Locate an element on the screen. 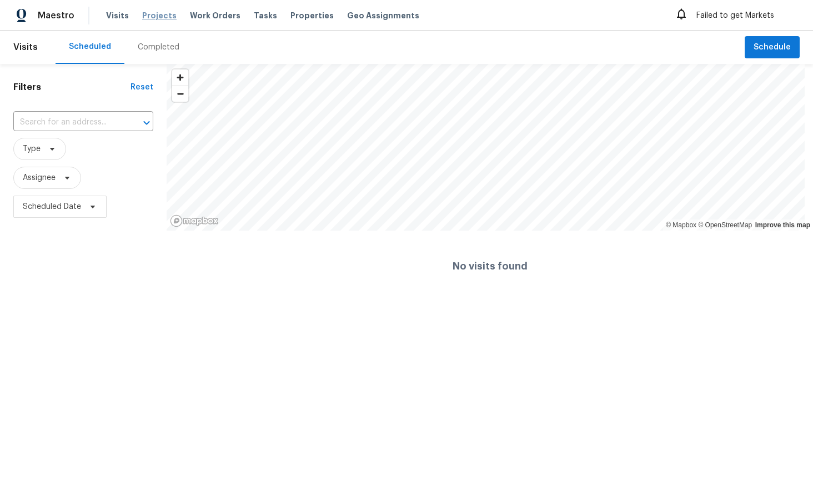  a: Mapbox homepage is located at coordinates (194, 220).